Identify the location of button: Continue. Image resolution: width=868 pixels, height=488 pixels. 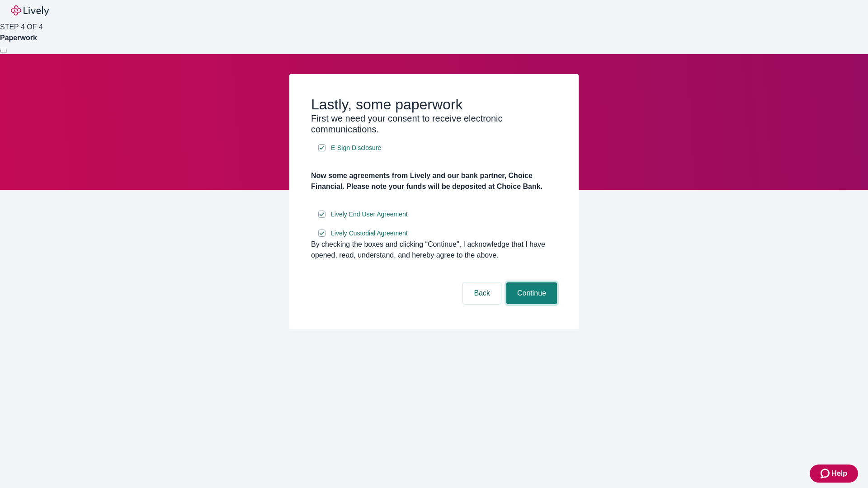
(531, 293).